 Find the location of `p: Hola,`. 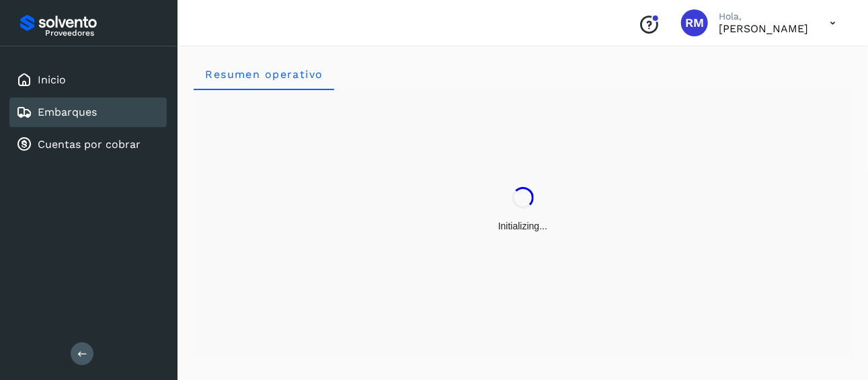

p: Hola, is located at coordinates (763, 16).